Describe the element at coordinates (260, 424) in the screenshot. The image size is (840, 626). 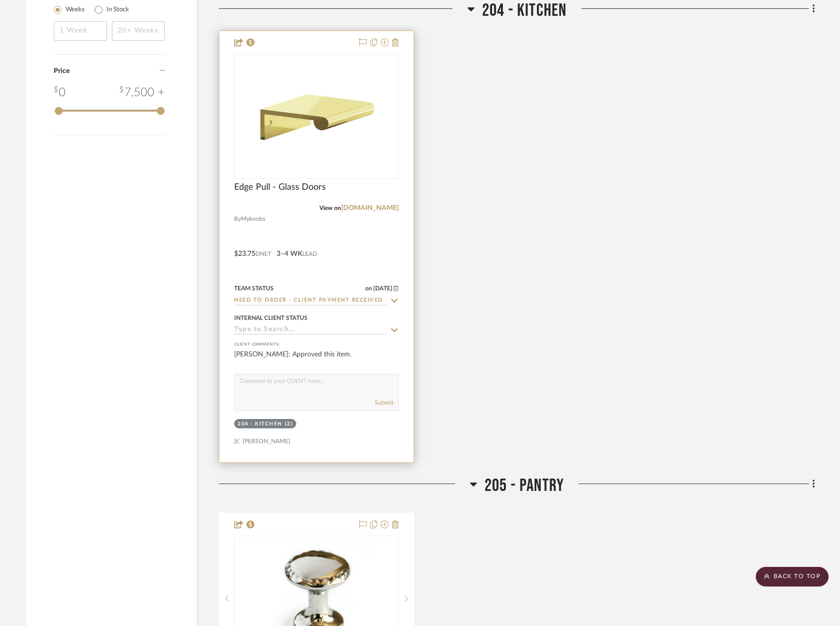
I see `div: 204 - KITCHEN` at that location.